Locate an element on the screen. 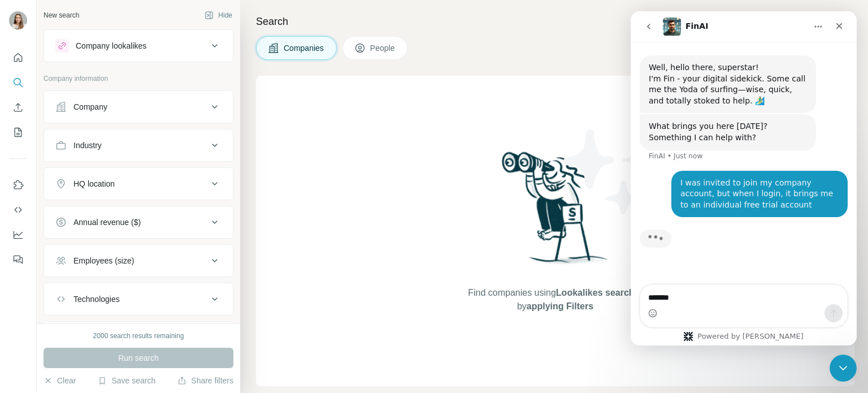  button: Dashboard is located at coordinates (18, 235).